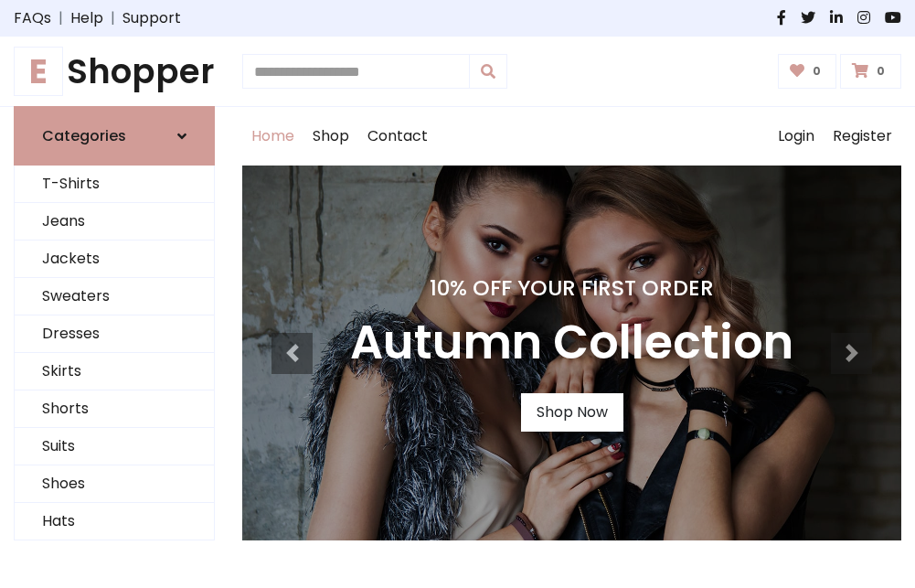 This screenshot has height=588, width=915. Describe the element at coordinates (272, 136) in the screenshot. I see `a: Home` at that location.